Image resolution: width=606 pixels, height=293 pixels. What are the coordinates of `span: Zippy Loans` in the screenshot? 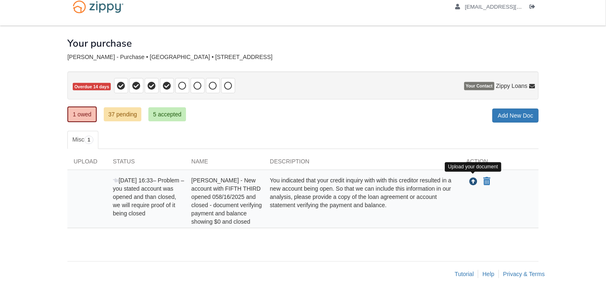 It's located at (512, 86).